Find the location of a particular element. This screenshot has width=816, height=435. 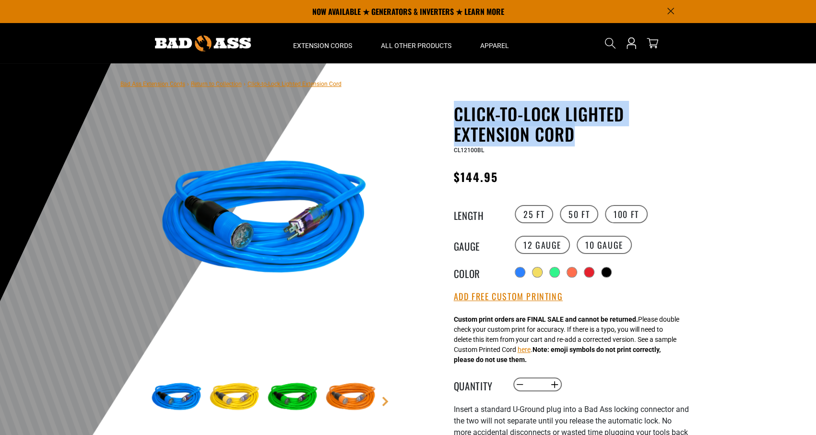

span: Extension Cords is located at coordinates (322, 46).